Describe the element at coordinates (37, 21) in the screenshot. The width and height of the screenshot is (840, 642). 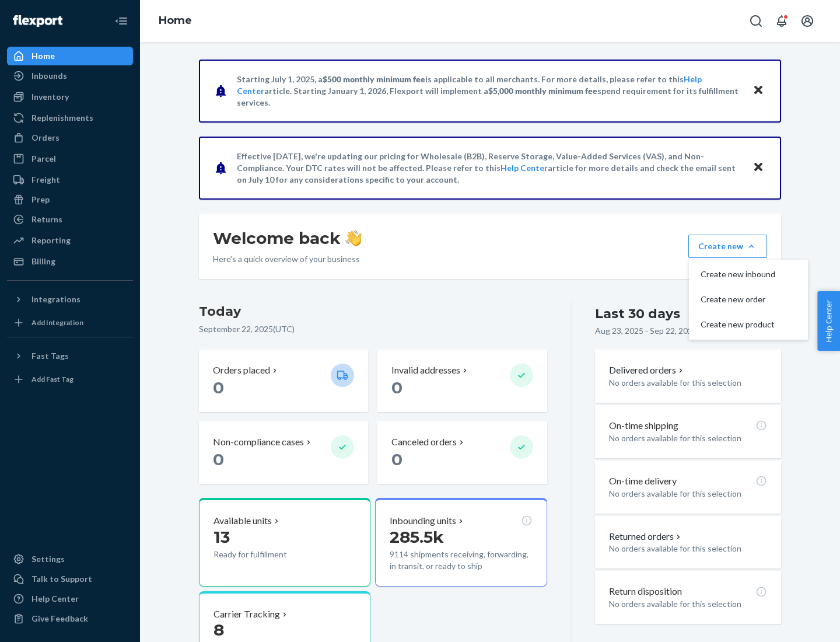
I see `img: Flexport logo` at that location.